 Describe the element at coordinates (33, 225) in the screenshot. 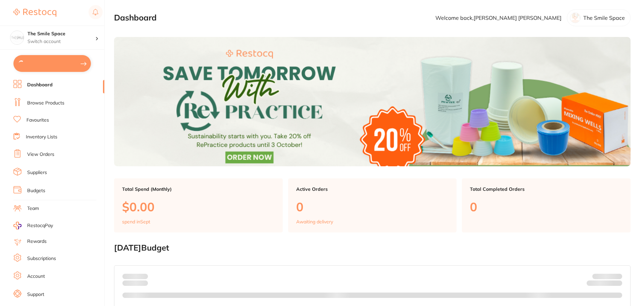

I see `a: RestocqPay` at that location.